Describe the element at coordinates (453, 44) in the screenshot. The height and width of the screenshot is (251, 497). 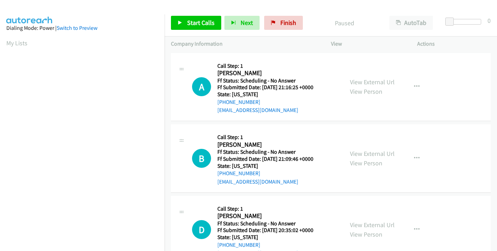
I see `p: Actions` at that location.